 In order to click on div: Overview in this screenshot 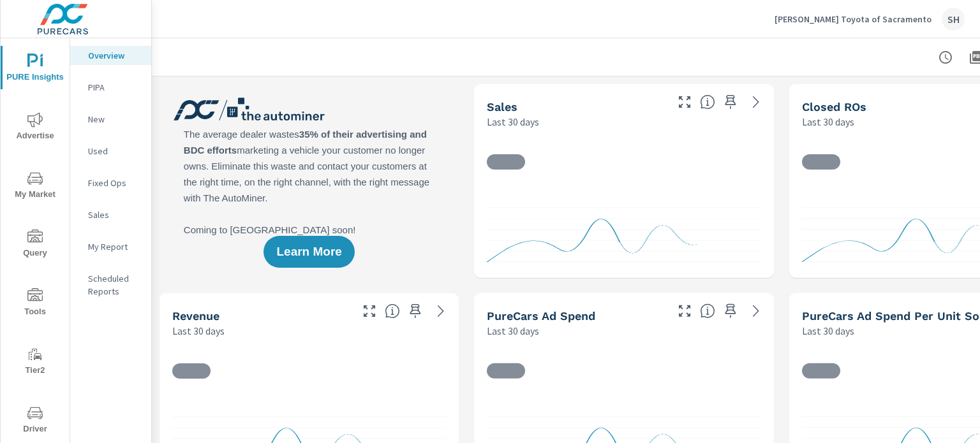, I will do `click(110, 56)`.